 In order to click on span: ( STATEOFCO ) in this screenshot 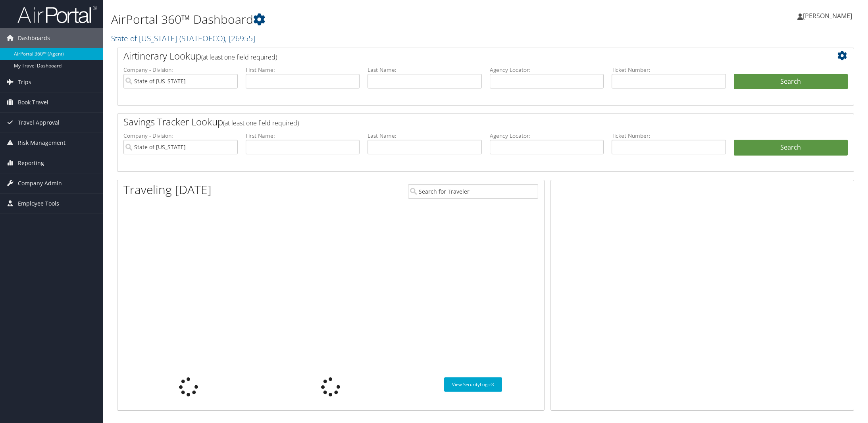, I will do `click(202, 38)`.